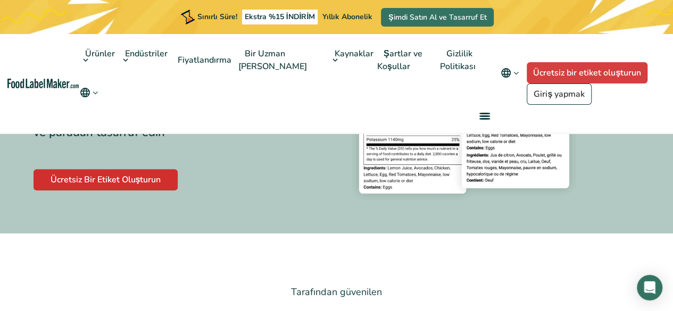  I want to click on font: Ücretsiz Bir Etiket Oluşturun, so click(106, 180).